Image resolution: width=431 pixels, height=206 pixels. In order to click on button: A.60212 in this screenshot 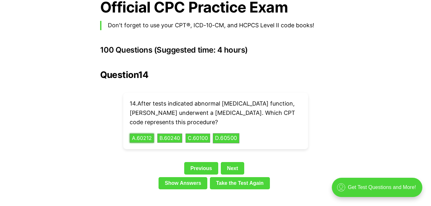, I will do `click(142, 138)`.